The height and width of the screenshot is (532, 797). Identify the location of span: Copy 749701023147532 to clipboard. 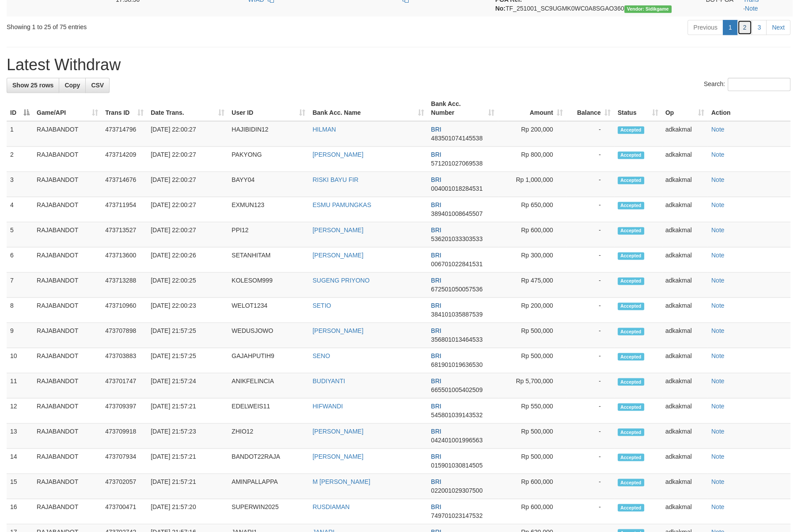
(457, 516).